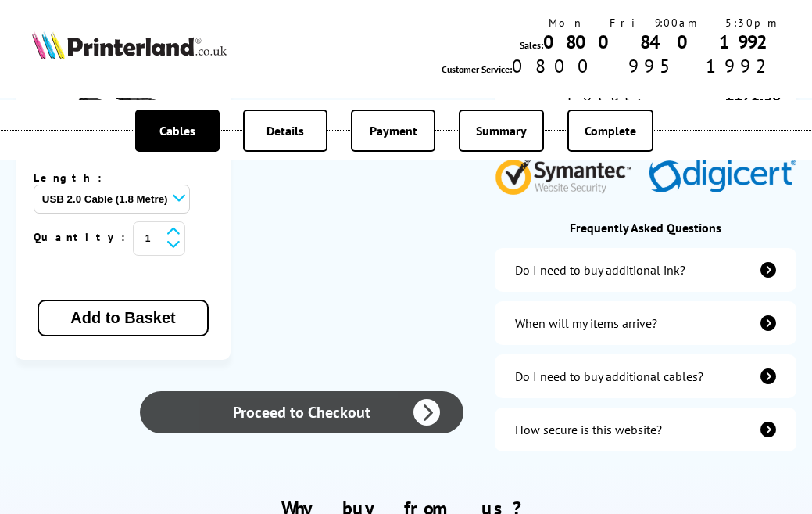 This screenshot has width=812, height=514. I want to click on span: Summary, so click(501, 131).